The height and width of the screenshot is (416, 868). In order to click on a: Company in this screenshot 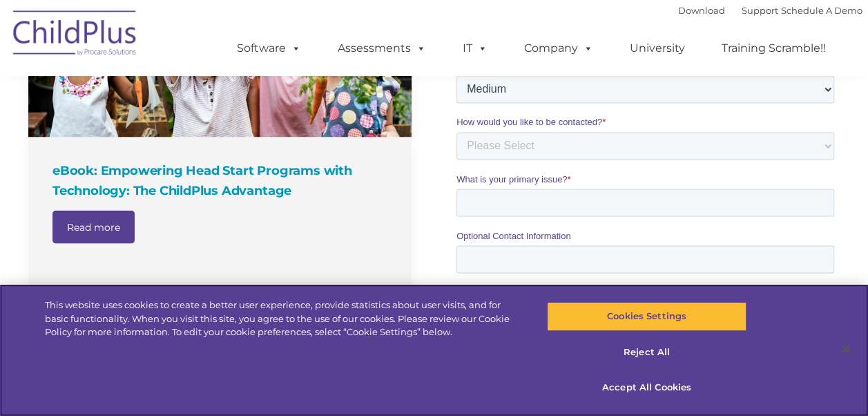, I will do `click(558, 48)`.